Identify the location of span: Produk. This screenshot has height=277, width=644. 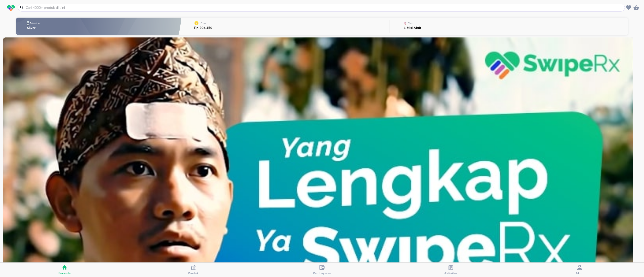
(193, 273).